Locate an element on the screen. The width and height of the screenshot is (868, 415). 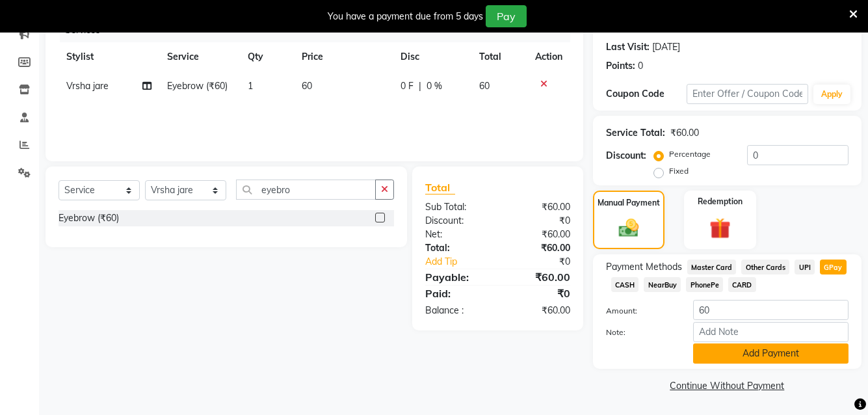
div: Total: is located at coordinates (457, 248).